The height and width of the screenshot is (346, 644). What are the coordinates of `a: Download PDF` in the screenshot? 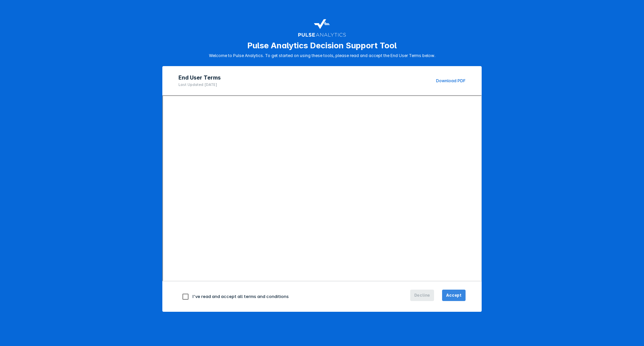 It's located at (451, 81).